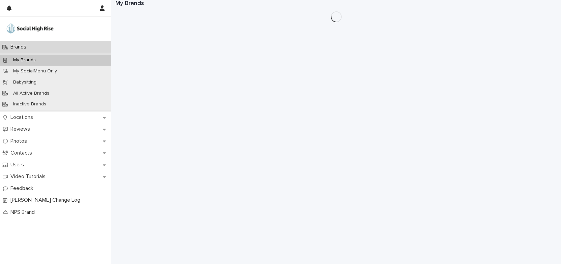 The width and height of the screenshot is (561, 264). Describe the element at coordinates (31, 93) in the screenshot. I see `p: All Active Brands` at that location.